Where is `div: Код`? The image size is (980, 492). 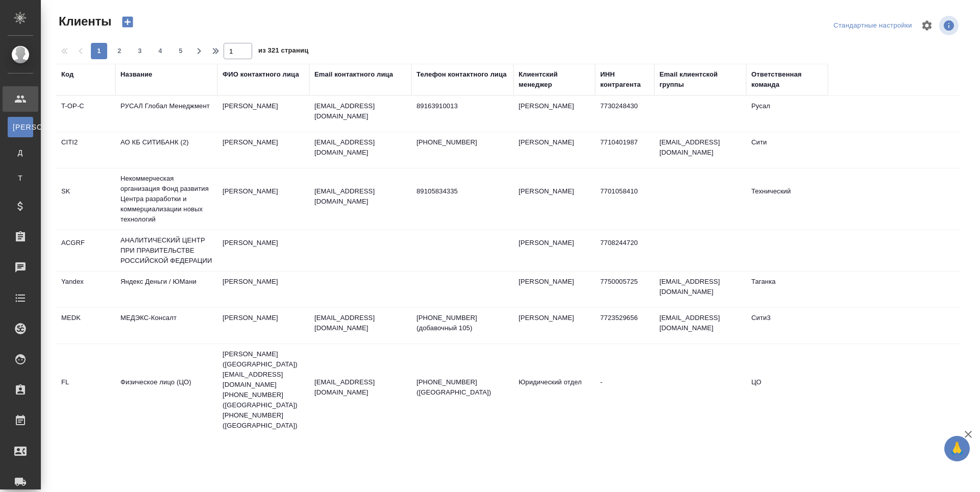 div: Код is located at coordinates (68, 74).